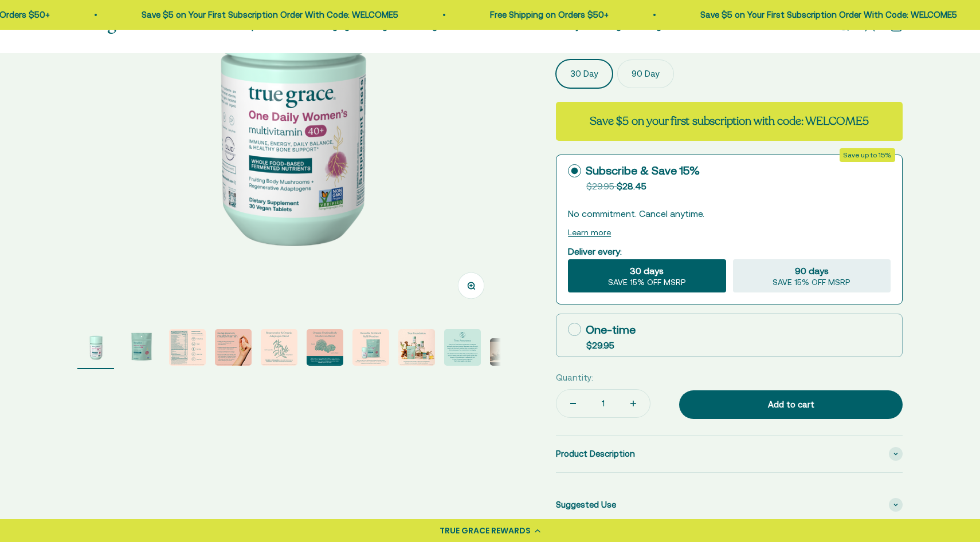 Image resolution: width=980 pixels, height=542 pixels. Describe the element at coordinates (416, 349) in the screenshot. I see `button: Go to item 8` at that location.